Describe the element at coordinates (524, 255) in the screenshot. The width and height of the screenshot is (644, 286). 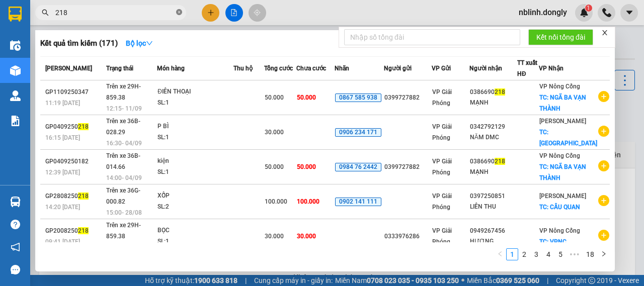
I see `a: 2` at that location.